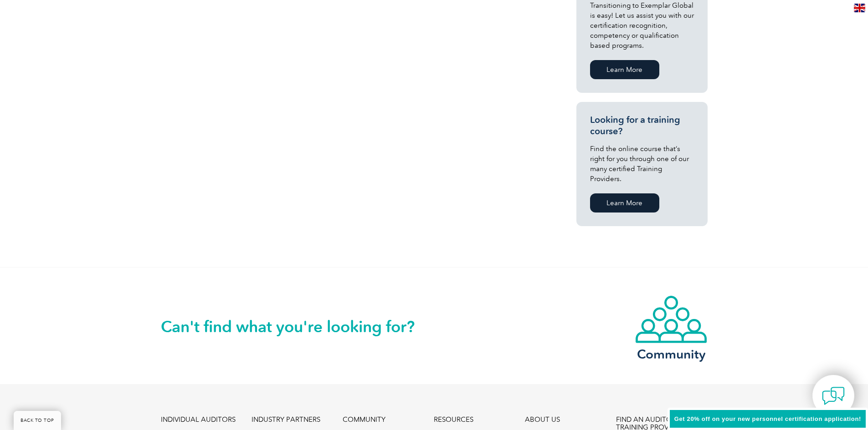 Image resolution: width=868 pixels, height=430 pixels. What do you see at coordinates (286, 420) in the screenshot?
I see `a: INDUSTRY PARTNERS` at bounding box center [286, 420].